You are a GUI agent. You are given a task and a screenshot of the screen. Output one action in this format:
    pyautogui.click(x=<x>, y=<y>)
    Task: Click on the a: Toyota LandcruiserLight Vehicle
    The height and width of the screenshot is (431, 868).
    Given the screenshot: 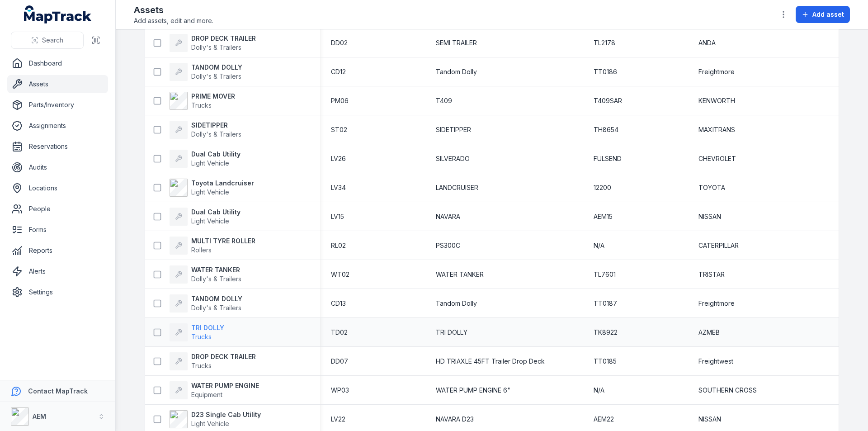 What is the action you would take?
    pyautogui.click(x=212, y=188)
    